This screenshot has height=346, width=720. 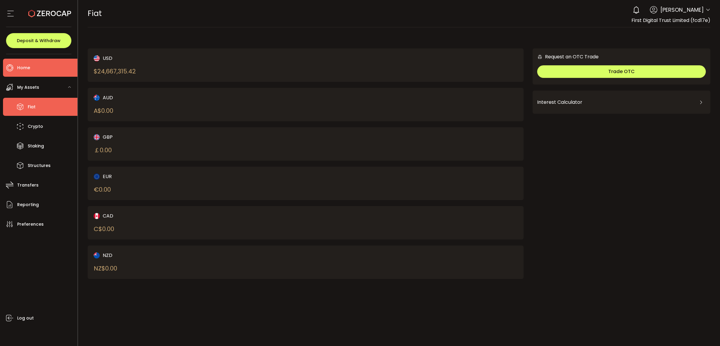 What do you see at coordinates (103, 111) in the screenshot?
I see `div: A$ 0.00` at bounding box center [103, 111].